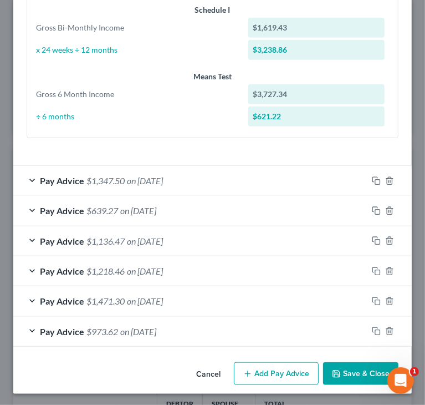 The width and height of the screenshot is (425, 405). I want to click on div: ÷ 6 months, so click(136, 116).